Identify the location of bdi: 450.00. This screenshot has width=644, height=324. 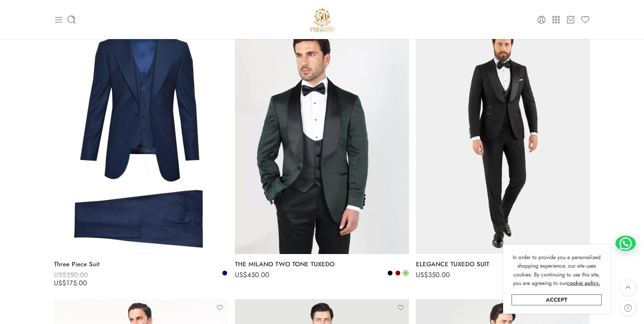
(252, 274).